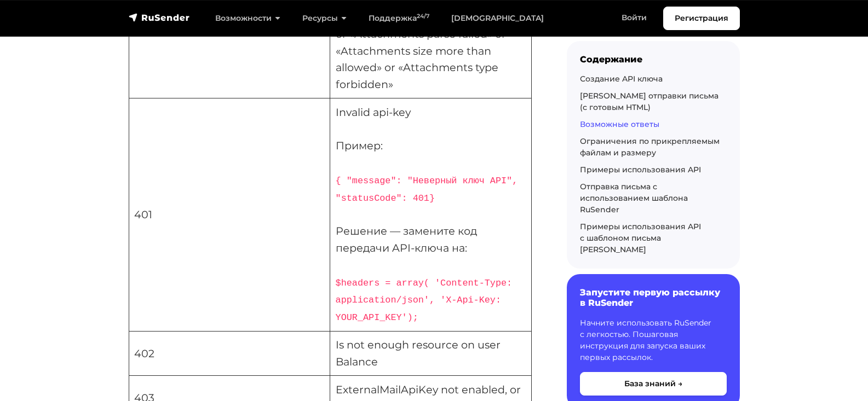  What do you see at coordinates (431, 215) in the screenshot?
I see `td: Invalid api-key Пример: Решение — замените код передачи API-ключа на:` at bounding box center [431, 215].